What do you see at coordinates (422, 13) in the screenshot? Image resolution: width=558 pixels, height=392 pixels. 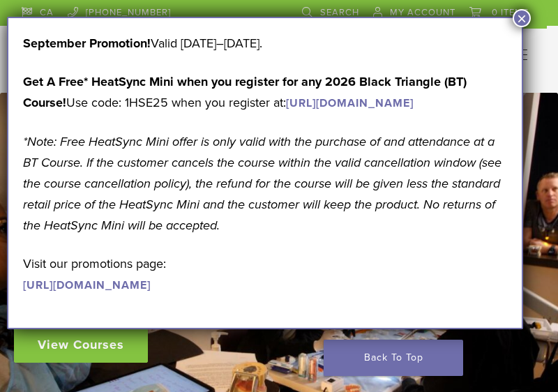 I see `span: My Account` at bounding box center [422, 13].